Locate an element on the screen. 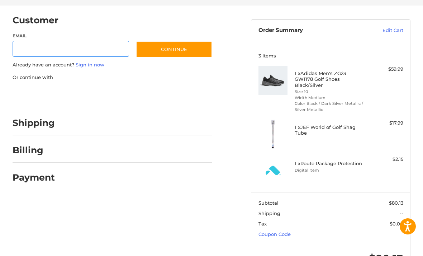  h2: Payment is located at coordinates (34, 177).